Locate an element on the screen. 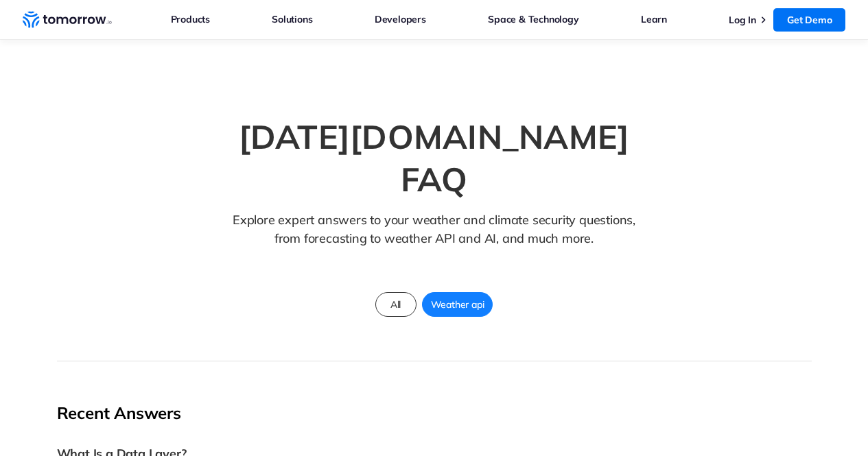 Image resolution: width=868 pixels, height=456 pixels. a: Weather api is located at coordinates (458, 305).